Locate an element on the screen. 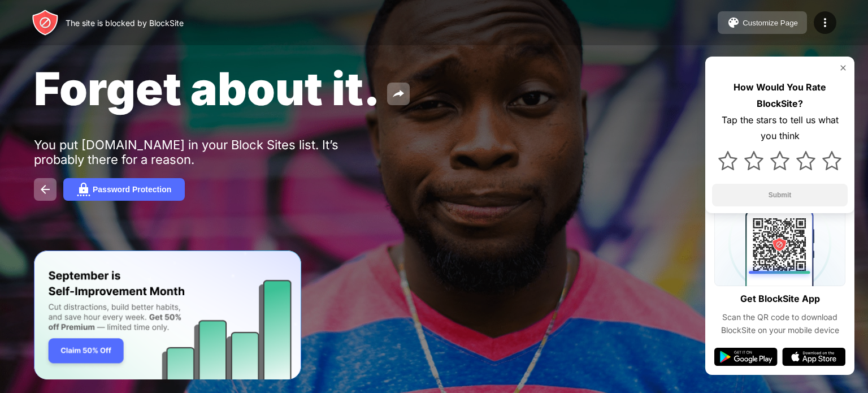 The height and width of the screenshot is (393, 868). img: menu-icon.svg is located at coordinates (826, 23).